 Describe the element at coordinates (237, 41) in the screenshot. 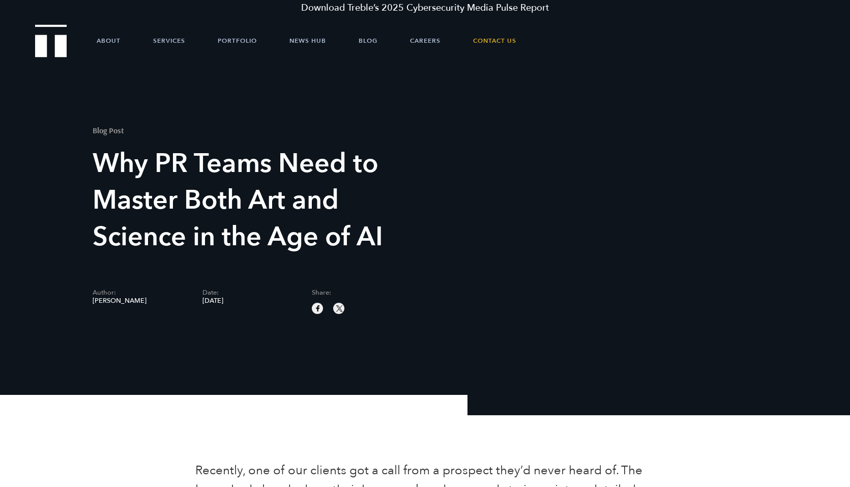

I see `a: Portfolio` at that location.